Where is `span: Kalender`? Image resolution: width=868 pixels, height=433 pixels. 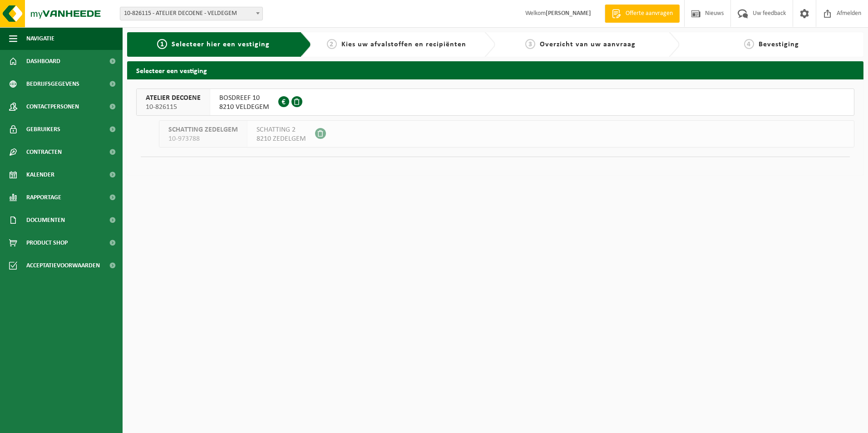 span: Kalender is located at coordinates (40, 174).